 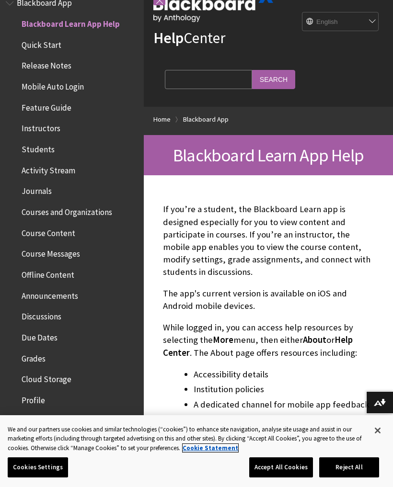 I want to click on a: More information about your privacy, opens in a new tab, so click(x=210, y=448).